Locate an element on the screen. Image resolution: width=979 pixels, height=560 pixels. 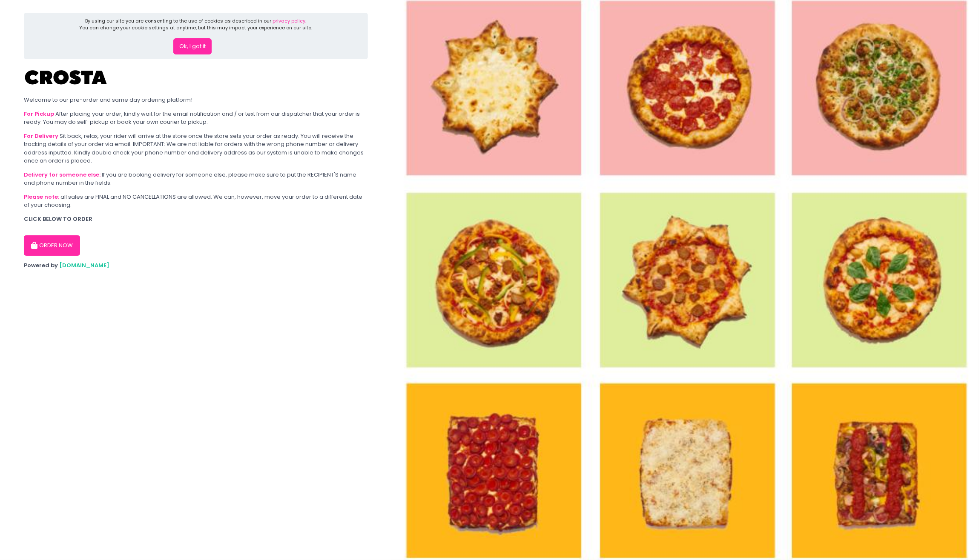
button: Ok, I got it is located at coordinates (193, 46).